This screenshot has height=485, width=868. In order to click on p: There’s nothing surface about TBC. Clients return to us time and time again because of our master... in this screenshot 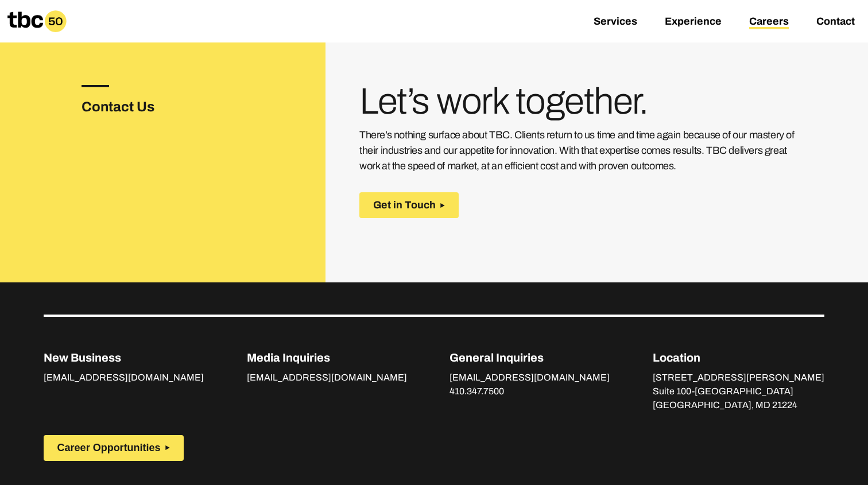, I will do `click(580, 151)`.